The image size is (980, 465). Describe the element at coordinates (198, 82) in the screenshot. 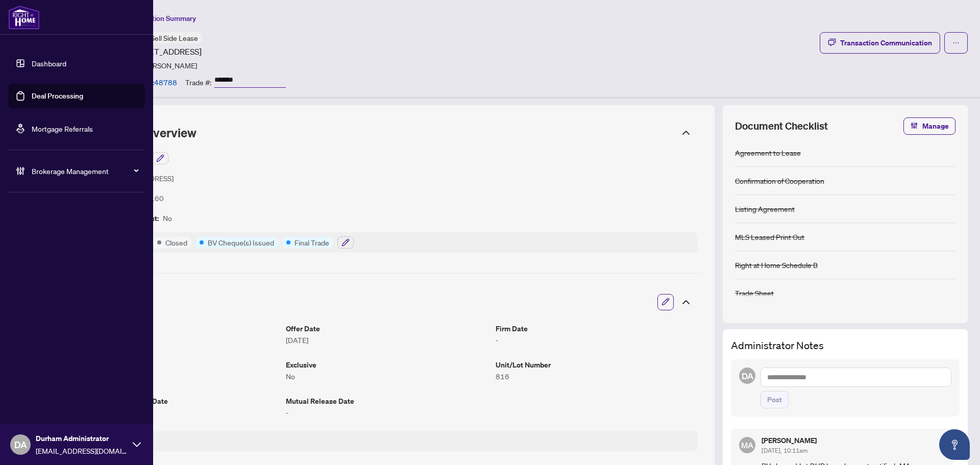

I see `article: Trade #:` at that location.